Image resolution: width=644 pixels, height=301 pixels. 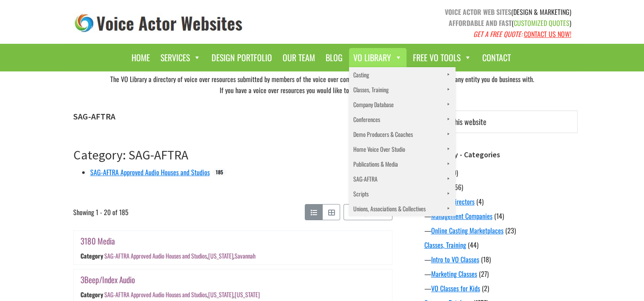 I want to click on img: voice_actor_websites_logo, so click(x=159, y=23).